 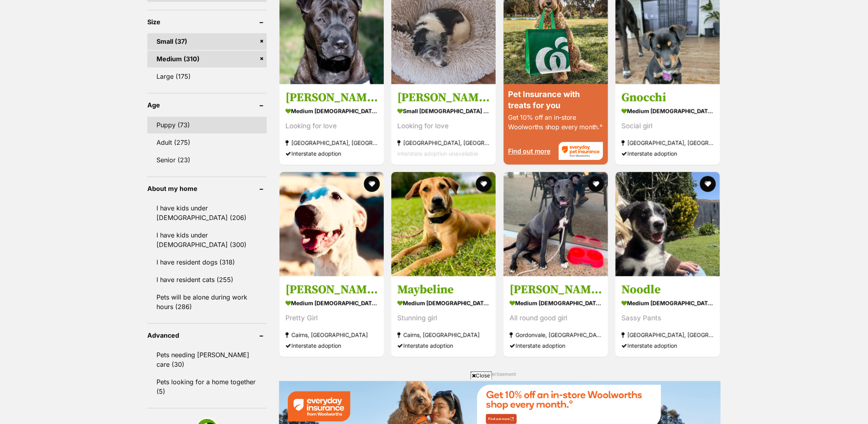 I want to click on div: Sassy Pants, so click(x=668, y=319).